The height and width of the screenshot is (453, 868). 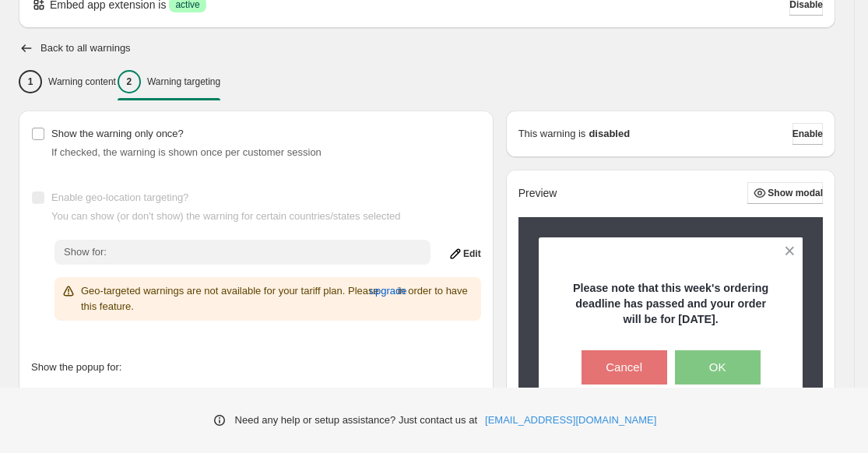 I want to click on button: OK, so click(x=718, y=368).